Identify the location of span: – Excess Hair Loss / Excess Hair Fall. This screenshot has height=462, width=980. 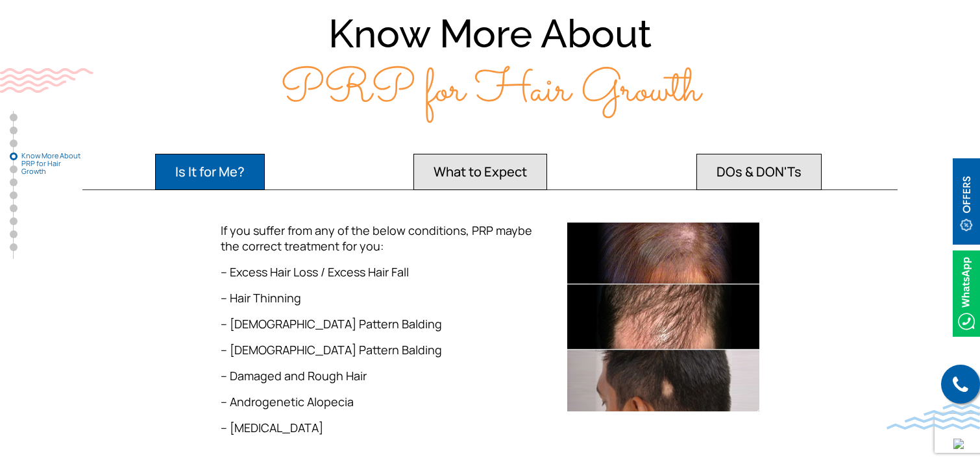
(314, 272).